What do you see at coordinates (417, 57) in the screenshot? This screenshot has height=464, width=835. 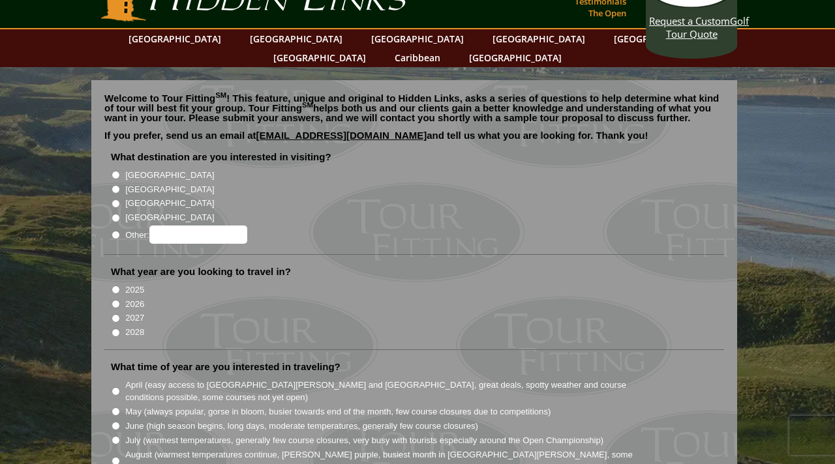 I see `a: Caribbean` at bounding box center [417, 57].